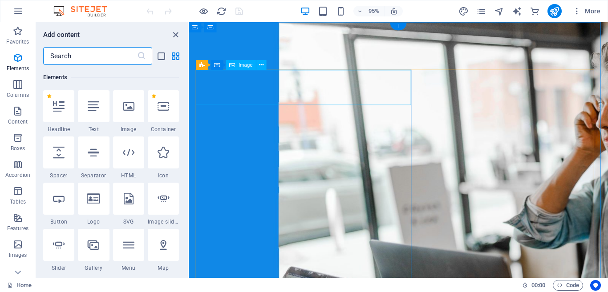  What do you see at coordinates (59, 204) in the screenshot?
I see `div: Button` at bounding box center [59, 204].